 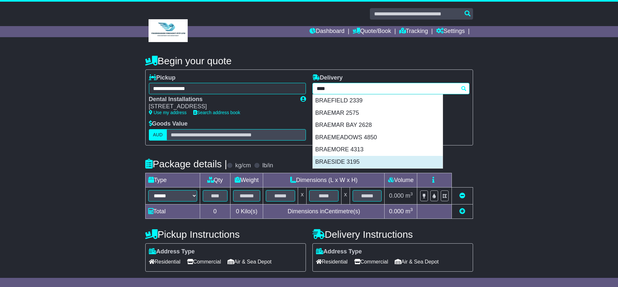 I want to click on td: Qty, so click(x=215, y=180).